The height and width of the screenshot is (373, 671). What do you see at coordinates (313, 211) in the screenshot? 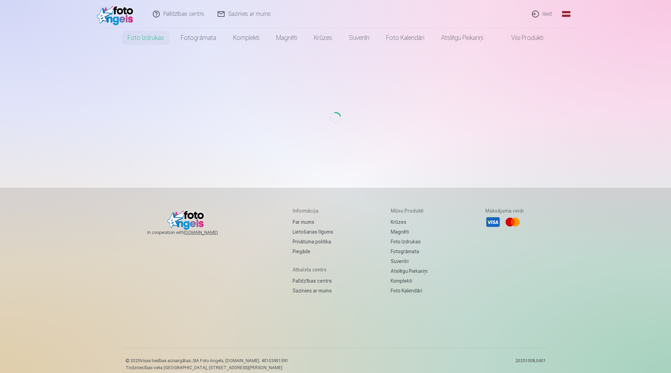
I see `h5: Informācija` at bounding box center [313, 211].